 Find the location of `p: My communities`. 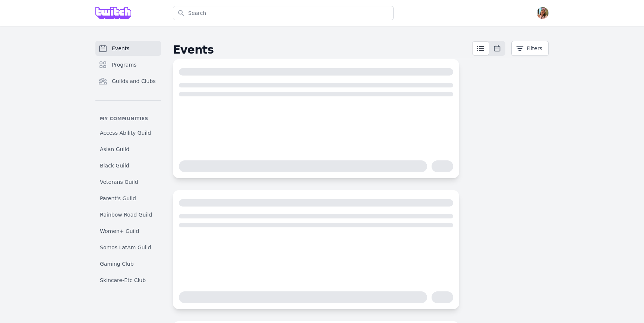

p: My communities is located at coordinates (128, 119).